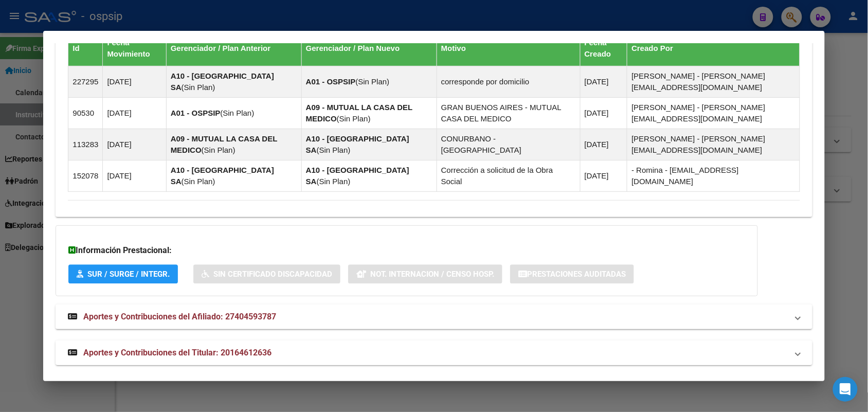 The image size is (868, 412). What do you see at coordinates (85, 144) in the screenshot?
I see `td: 113283` at bounding box center [85, 144].